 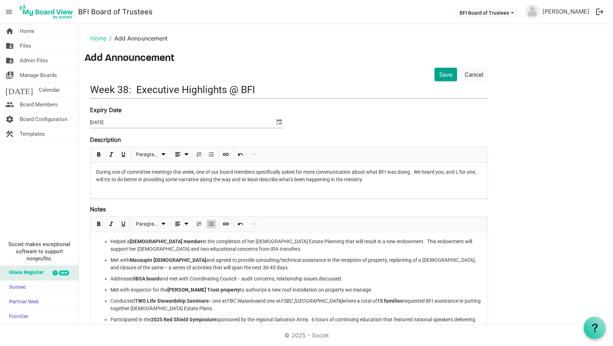 What do you see at coordinates (34, 61) in the screenshot?
I see `span: Admin Files` at bounding box center [34, 61].